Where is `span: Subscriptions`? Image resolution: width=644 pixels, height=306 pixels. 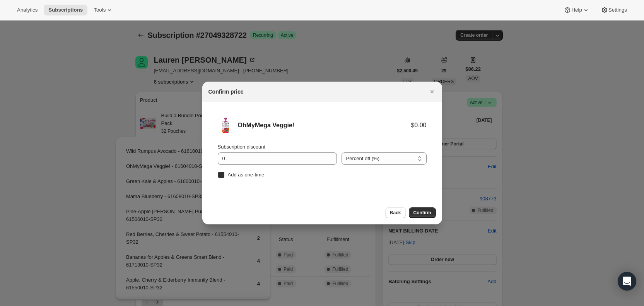 span: Subscriptions is located at coordinates (65, 10).